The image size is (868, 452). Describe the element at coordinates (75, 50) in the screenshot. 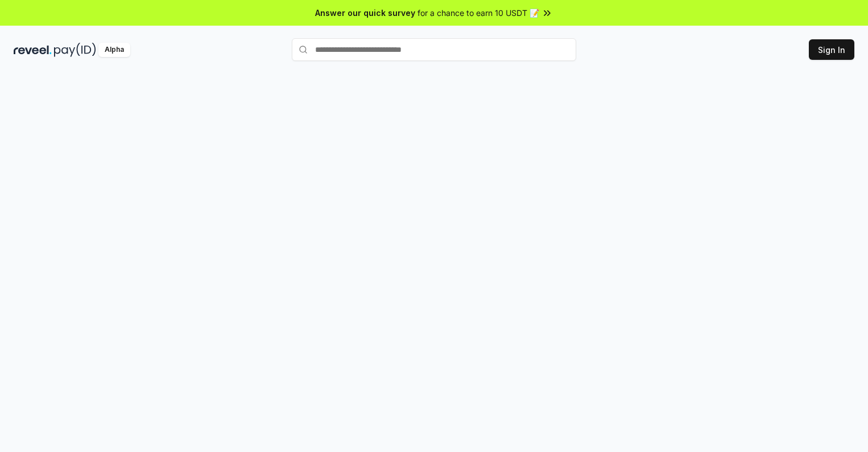

I see `img: pay_id` at that location.